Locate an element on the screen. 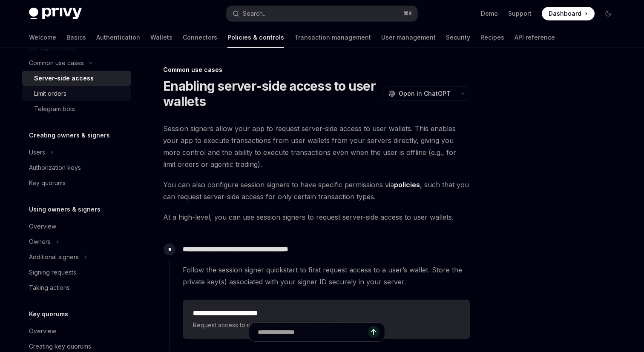 The height and width of the screenshot is (352, 644). div: Limit orders is located at coordinates (50, 93).